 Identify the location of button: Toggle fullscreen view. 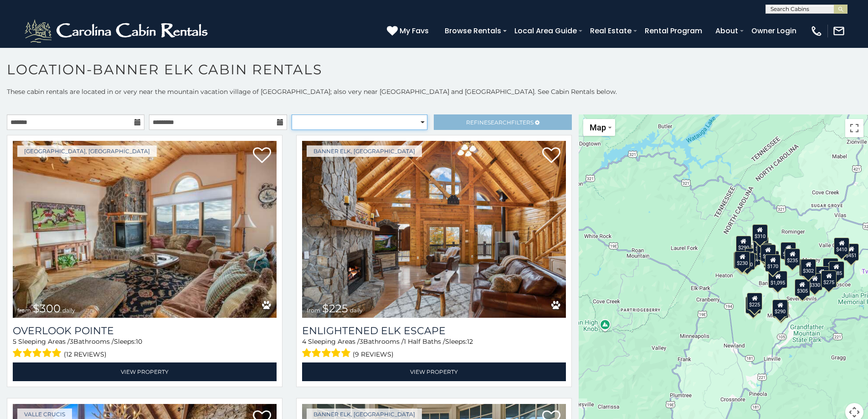
(854, 128).